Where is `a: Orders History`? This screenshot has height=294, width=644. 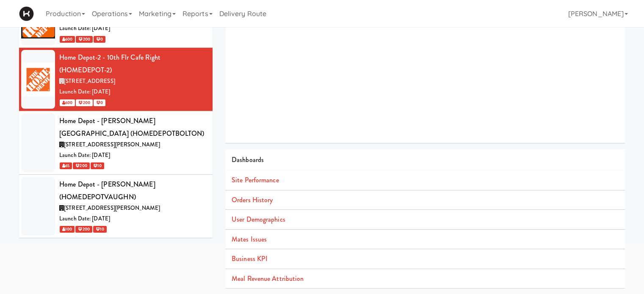
a: Orders History is located at coordinates (252, 200).